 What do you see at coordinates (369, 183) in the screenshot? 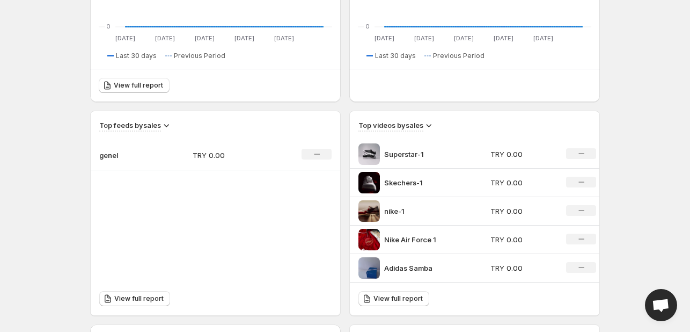
I see `img: Skechers-1` at bounding box center [369, 183].